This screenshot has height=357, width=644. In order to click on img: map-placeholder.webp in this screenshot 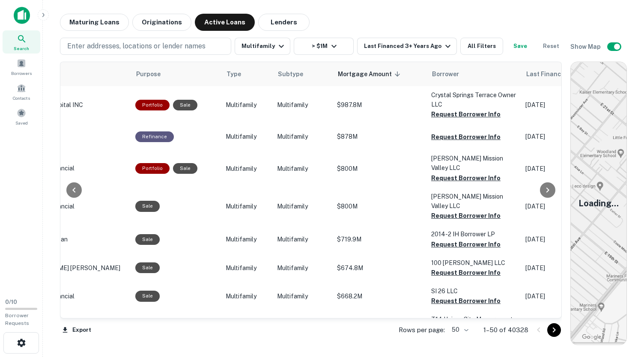, I will do `click(598, 203)`.